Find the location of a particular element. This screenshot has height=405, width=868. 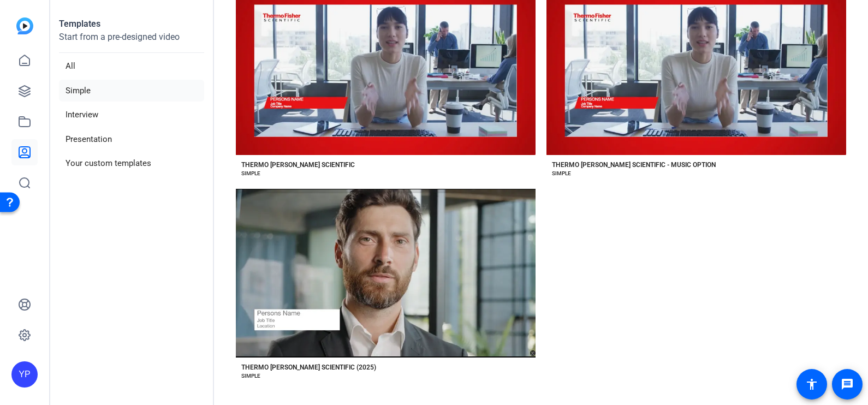

mat-icon: accessibility is located at coordinates (812, 384).